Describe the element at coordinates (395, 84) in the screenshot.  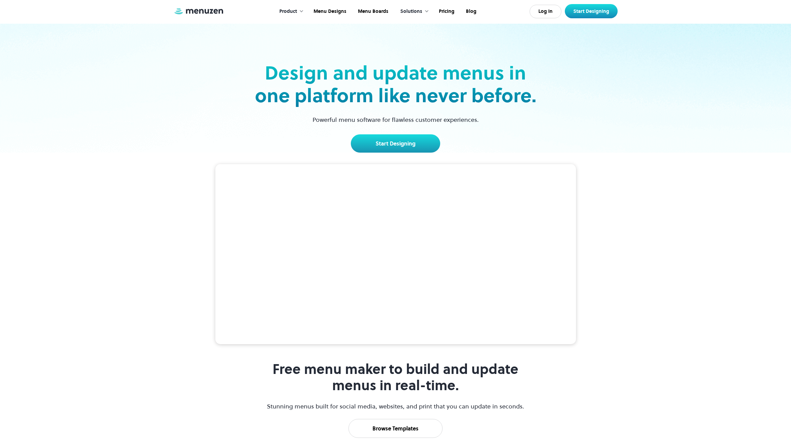
I see `h2: Design and update menus in one platform like never before.` at that location.